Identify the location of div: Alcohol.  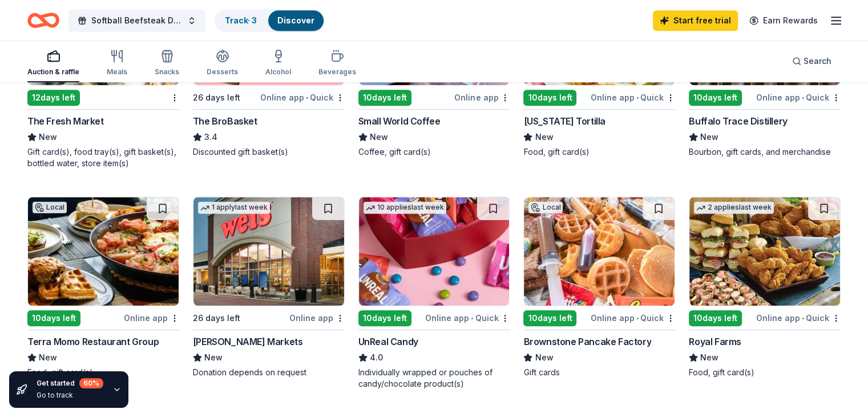
(278, 72).